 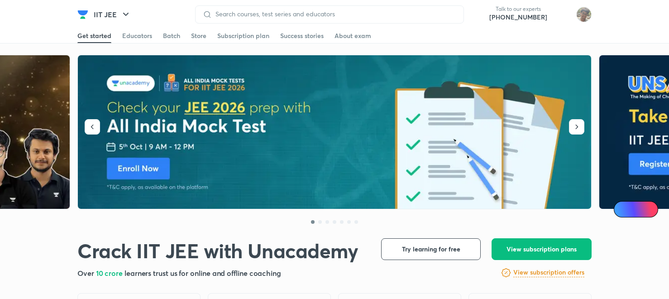 I want to click on img: Shashwat Mathur, so click(x=584, y=14).